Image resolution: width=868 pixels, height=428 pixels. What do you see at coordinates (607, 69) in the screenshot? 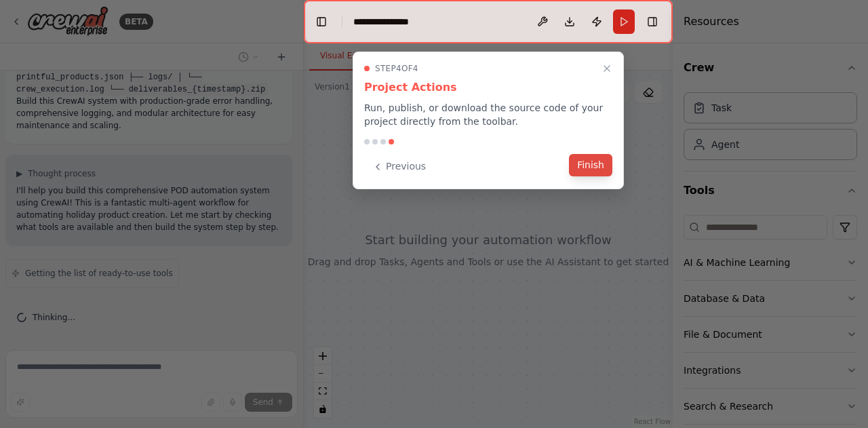
I see `button: Close walkthrough` at bounding box center [607, 69].